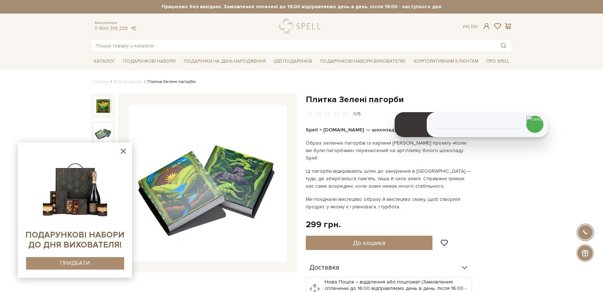 The width and height of the screenshot is (603, 292). Describe the element at coordinates (369, 243) in the screenshot. I see `span: До кошика` at that location.